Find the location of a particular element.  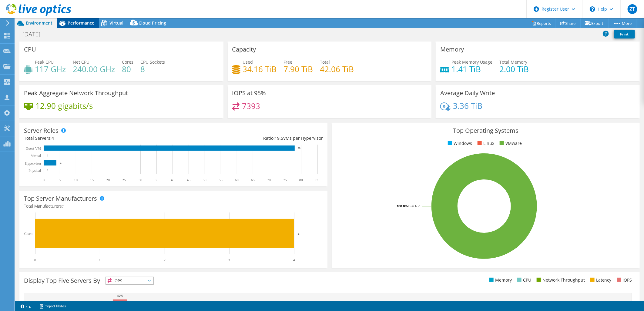

h4: 3.36 TiB is located at coordinates (467, 106).